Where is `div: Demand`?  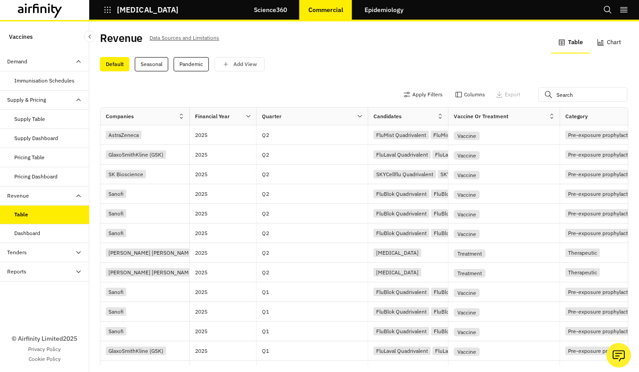 div: Demand is located at coordinates (17, 62).